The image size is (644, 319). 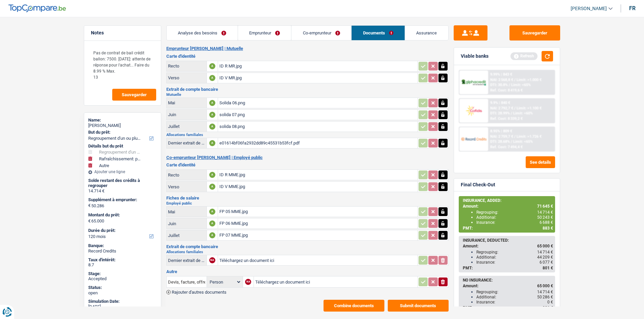 I want to click on div: e01614bf06fa2932dd89c45531b53fcf.pdf, so click(x=318, y=143).